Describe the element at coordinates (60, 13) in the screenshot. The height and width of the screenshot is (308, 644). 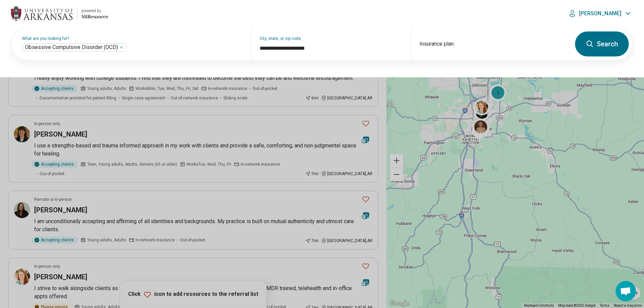
I see `a: University of Arkansaspowered by` at that location.